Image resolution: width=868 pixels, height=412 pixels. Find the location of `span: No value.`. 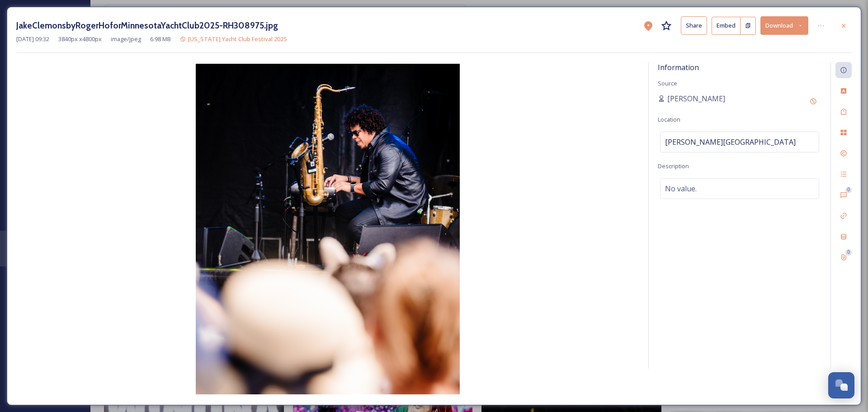

span: No value. is located at coordinates (681, 189).